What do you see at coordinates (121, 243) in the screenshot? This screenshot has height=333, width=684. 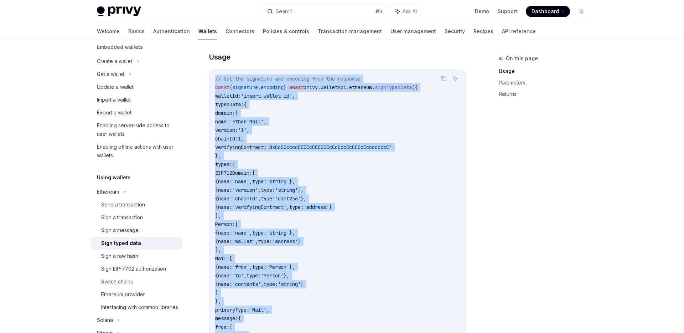 I see `div: Sign typed data` at bounding box center [121, 243].